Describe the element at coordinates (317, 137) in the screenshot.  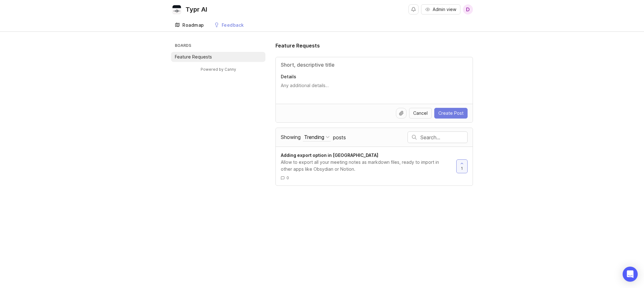
I see `button: Showing` at that location.